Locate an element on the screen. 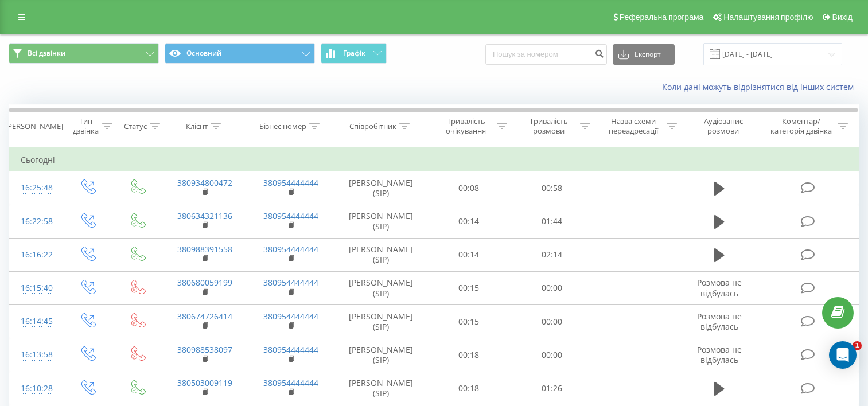 The height and width of the screenshot is (406, 868). a: Коли дані можуть відрізнятися вiд інших систем is located at coordinates (760, 86).